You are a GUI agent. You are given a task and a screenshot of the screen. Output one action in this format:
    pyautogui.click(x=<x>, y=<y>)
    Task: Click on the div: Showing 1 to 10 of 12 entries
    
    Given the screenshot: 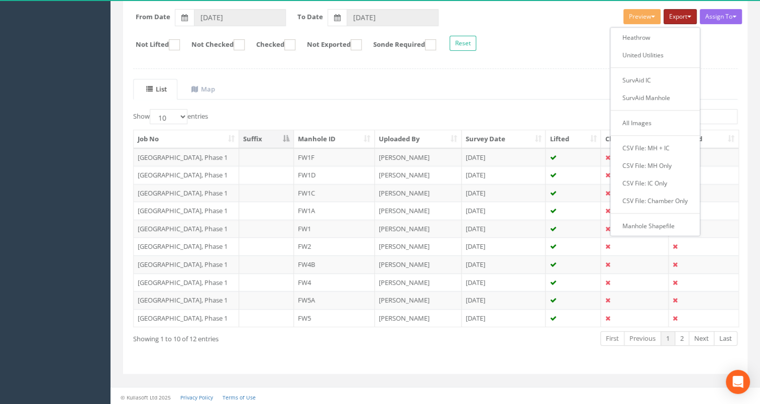 What is the action you would take?
    pyautogui.click(x=255, y=337)
    